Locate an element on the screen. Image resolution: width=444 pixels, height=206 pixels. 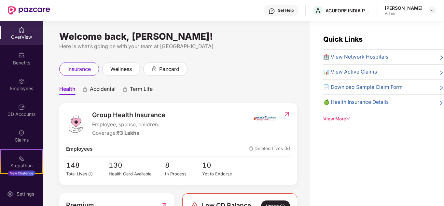
span: Accidental is located at coordinates (102, 90).